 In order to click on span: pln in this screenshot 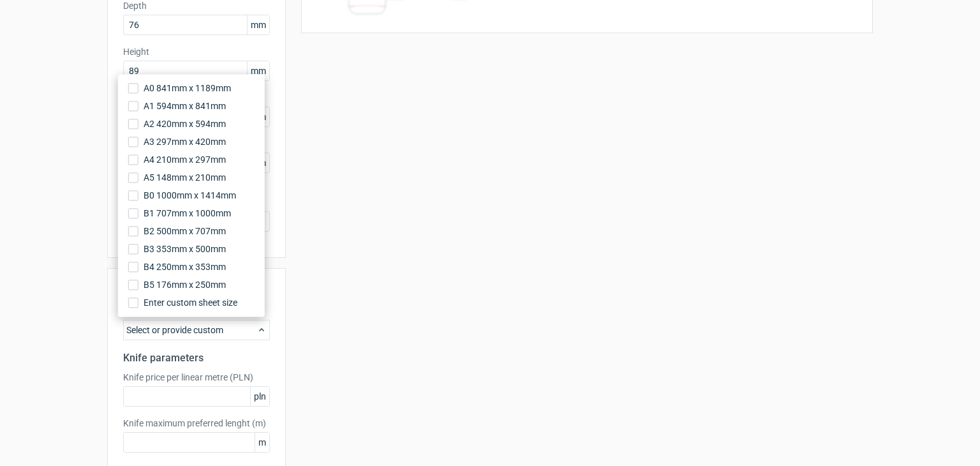, I will do `click(260, 396)`.